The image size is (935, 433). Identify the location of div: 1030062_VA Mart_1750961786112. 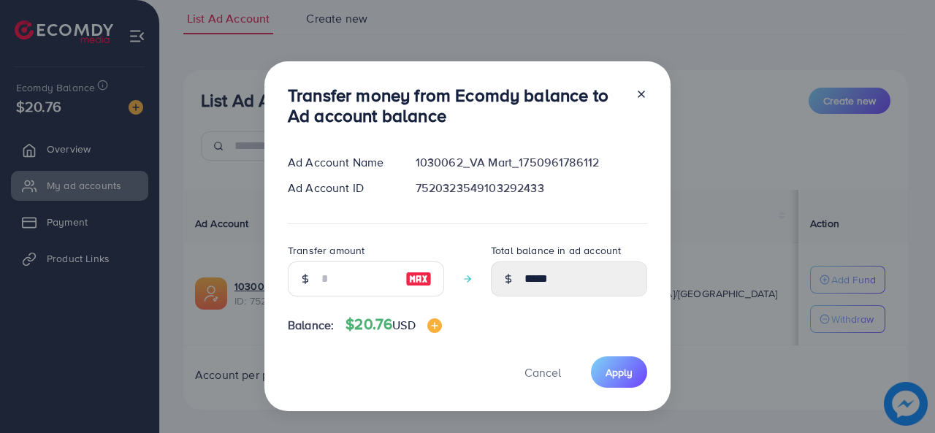
(531, 162).